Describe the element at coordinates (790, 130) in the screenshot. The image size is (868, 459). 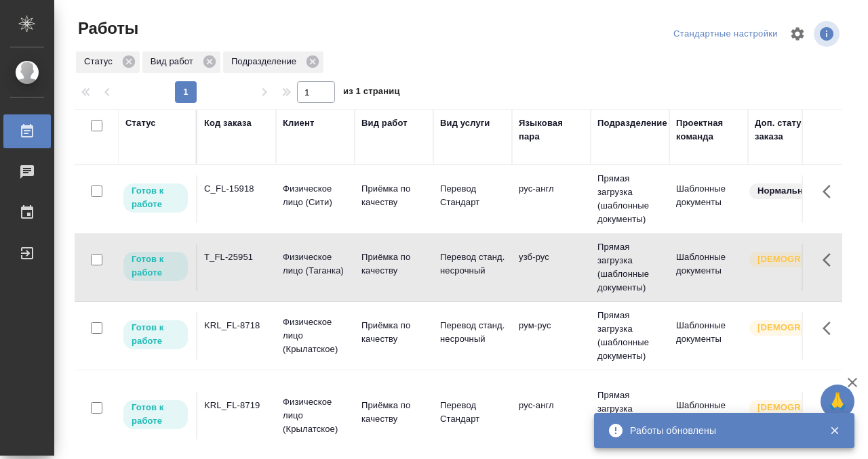
I see `div: Доп. статус заказа` at that location.